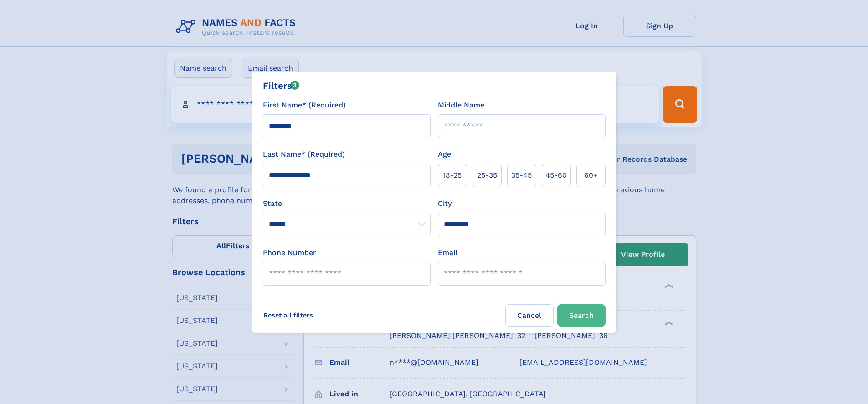 The image size is (868, 404). Describe the element at coordinates (448, 253) in the screenshot. I see `label: Email` at that location.